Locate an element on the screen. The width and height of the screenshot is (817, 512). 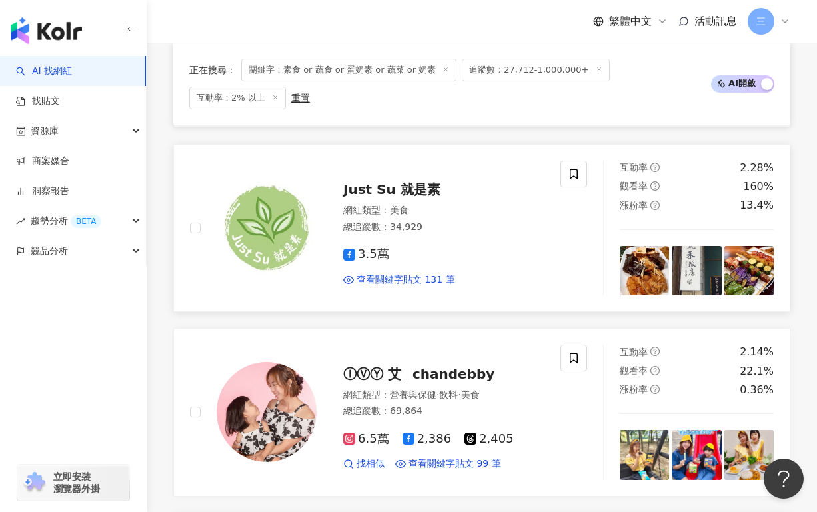
div: 2.28% is located at coordinates (757, 168).